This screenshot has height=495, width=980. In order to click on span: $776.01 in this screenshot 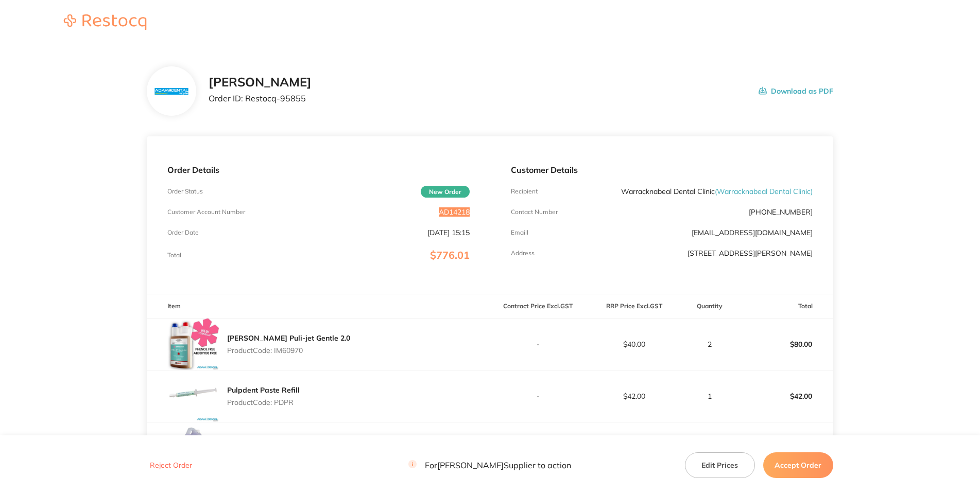, I will do `click(450, 255)`.